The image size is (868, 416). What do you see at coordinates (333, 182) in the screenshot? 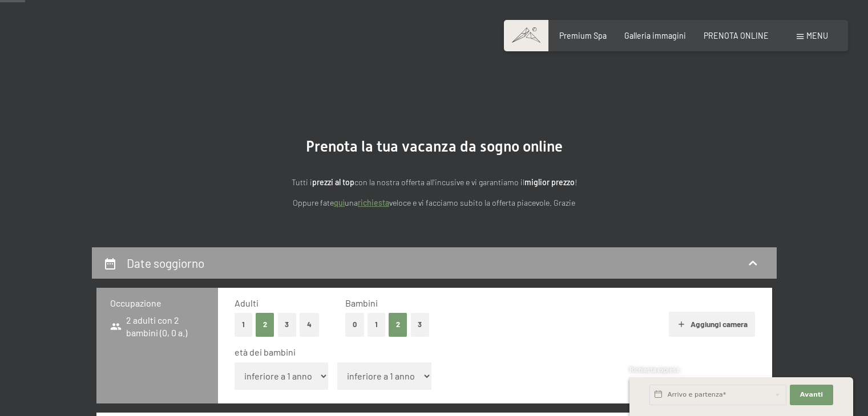
I see `strong: prezzi al top` at bounding box center [333, 182].